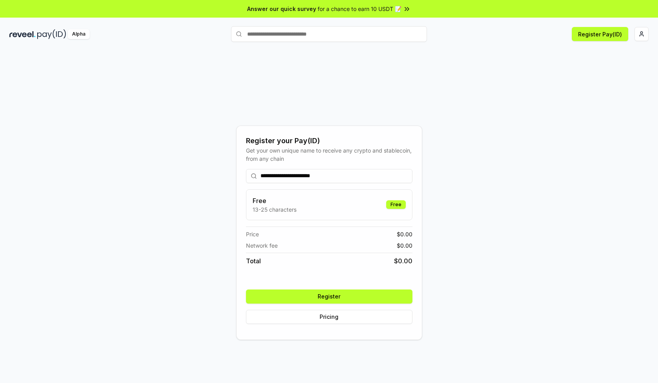 This screenshot has height=383, width=658. I want to click on button: Pricing, so click(329, 317).